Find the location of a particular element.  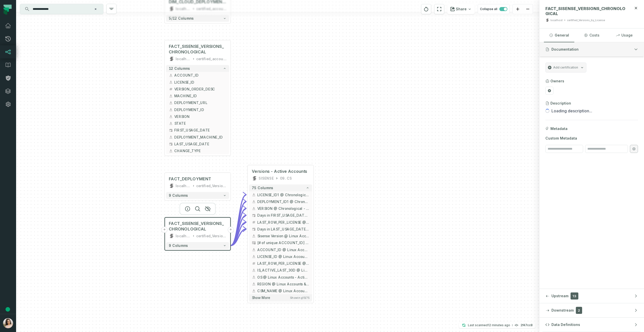

button: VERSION @ Chronological - Linux Accounts & Licenses that were active in the last 30 days - Details is located at coordinates (280, 208).